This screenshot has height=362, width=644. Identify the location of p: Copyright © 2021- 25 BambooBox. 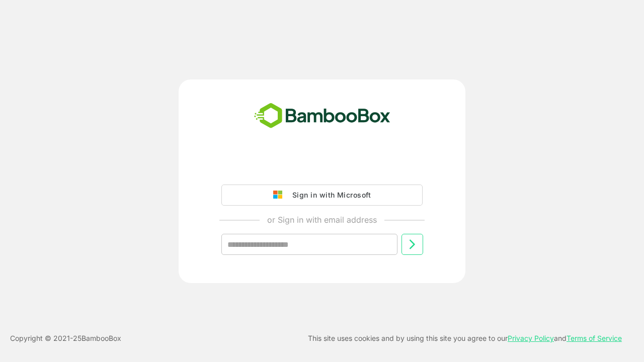
(66, 339).